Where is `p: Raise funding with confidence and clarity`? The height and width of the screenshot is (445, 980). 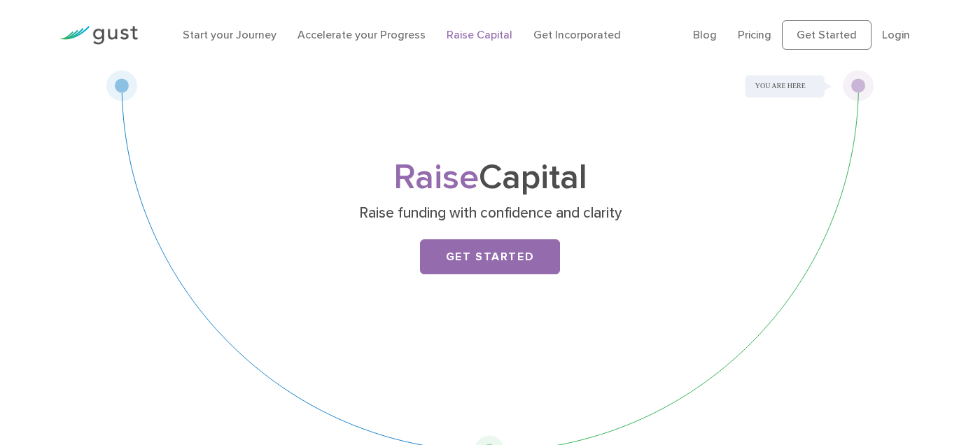 p: Raise funding with confidence and clarity is located at coordinates (490, 213).